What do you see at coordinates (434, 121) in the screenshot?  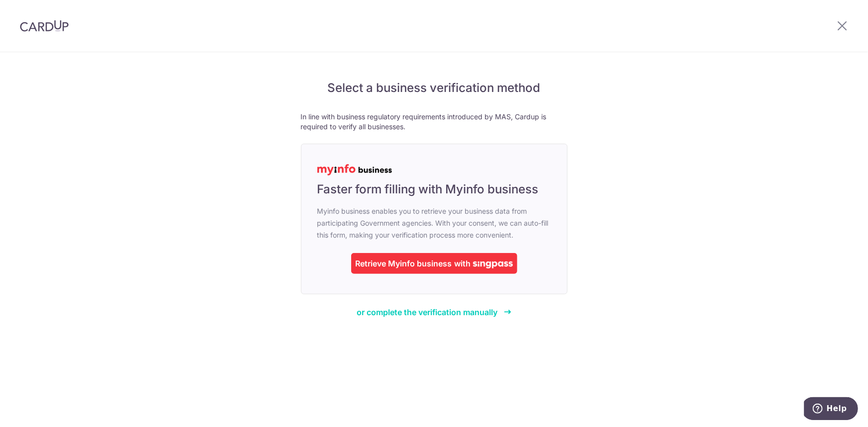 I see `p: In line with business regulatory requirements introduced by MAS, Cardup is required to verify all...` at bounding box center [434, 121].